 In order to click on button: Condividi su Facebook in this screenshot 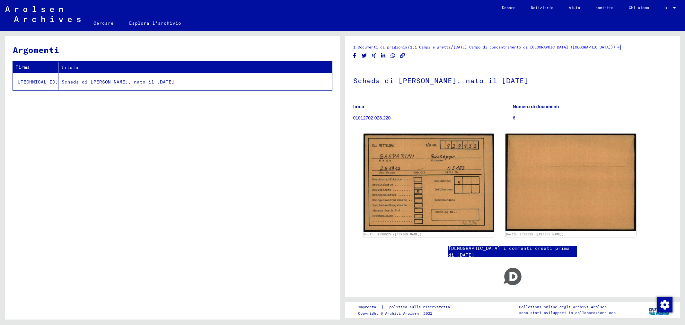, I will do `click(355, 56)`.